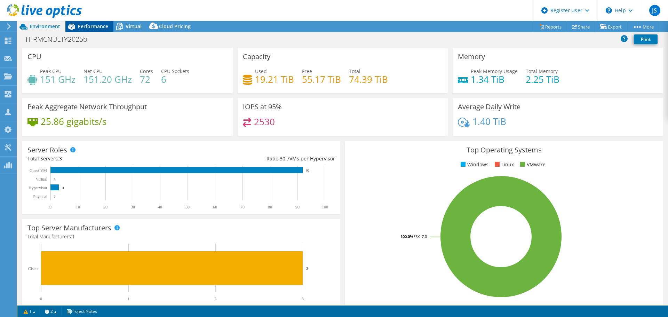 The image size is (668, 317). Describe the element at coordinates (69, 228) in the screenshot. I see `h3: Top Server Manufacturers` at that location.